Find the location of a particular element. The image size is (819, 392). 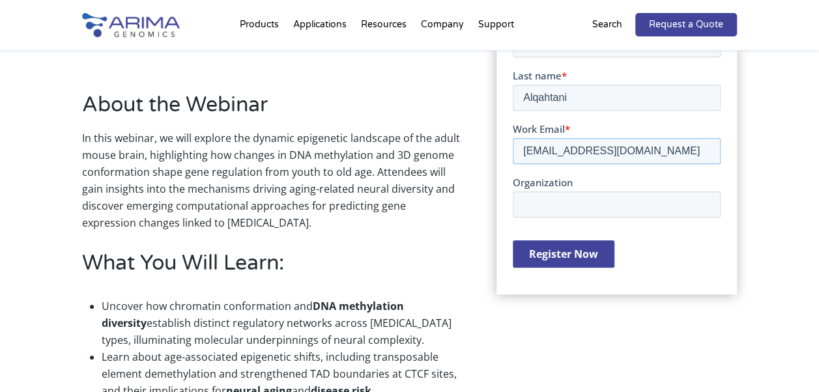

li: Uncover how chromatin conformation and establish distinct regulatory networks across [MEDICAL_DAT... is located at coordinates (281, 323).